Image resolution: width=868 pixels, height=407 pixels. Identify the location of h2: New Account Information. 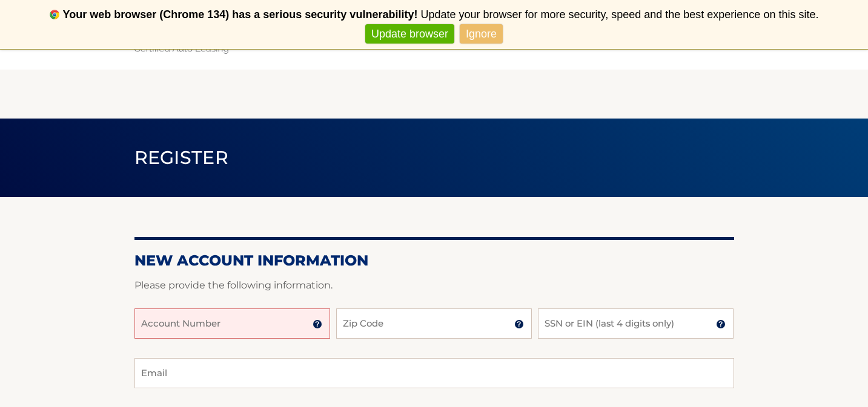
(434, 260).